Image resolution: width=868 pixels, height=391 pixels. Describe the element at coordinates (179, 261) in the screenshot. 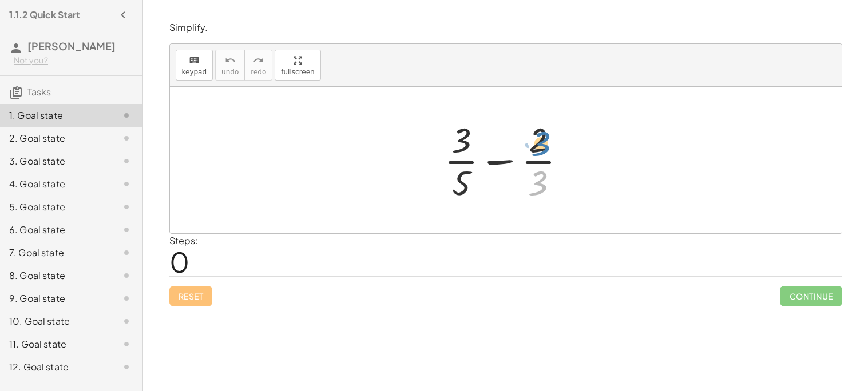

I see `span: 0` at that location.